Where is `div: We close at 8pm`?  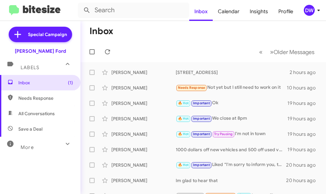 div: We close at 8pm is located at coordinates (232, 119).